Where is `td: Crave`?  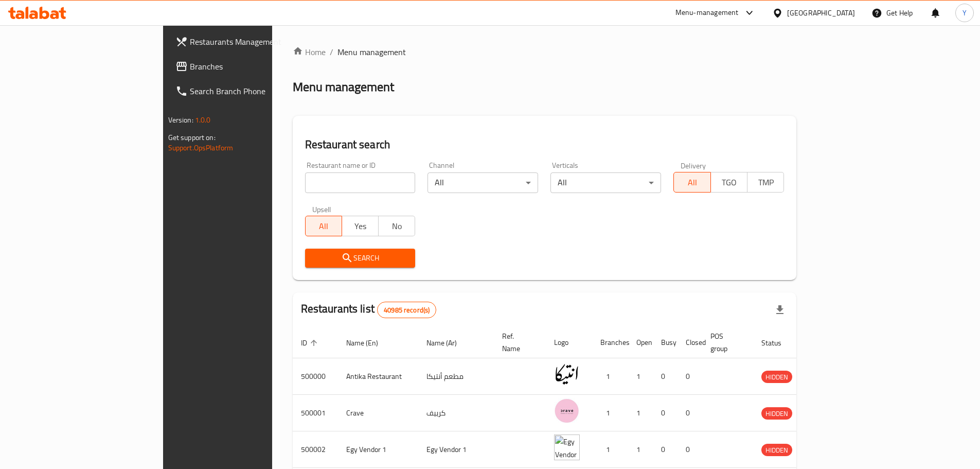
td: Crave is located at coordinates (378, 413).